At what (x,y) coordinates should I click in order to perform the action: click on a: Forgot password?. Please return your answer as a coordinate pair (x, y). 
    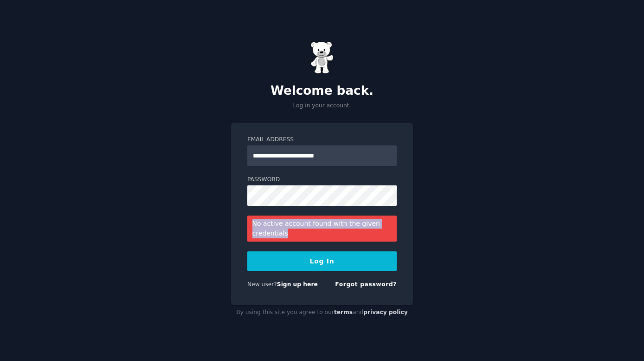
    Looking at the image, I should click on (366, 284).